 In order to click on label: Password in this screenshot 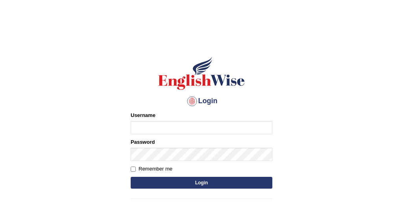, I will do `click(142, 142)`.